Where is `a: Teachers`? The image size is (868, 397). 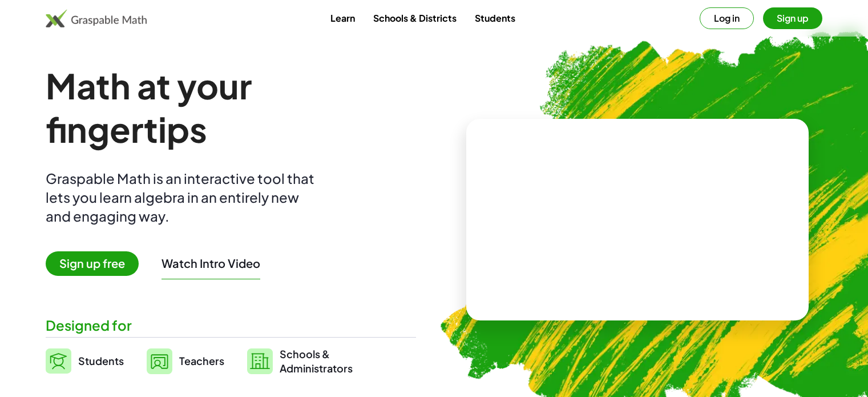
a: Teachers is located at coordinates (186, 361).